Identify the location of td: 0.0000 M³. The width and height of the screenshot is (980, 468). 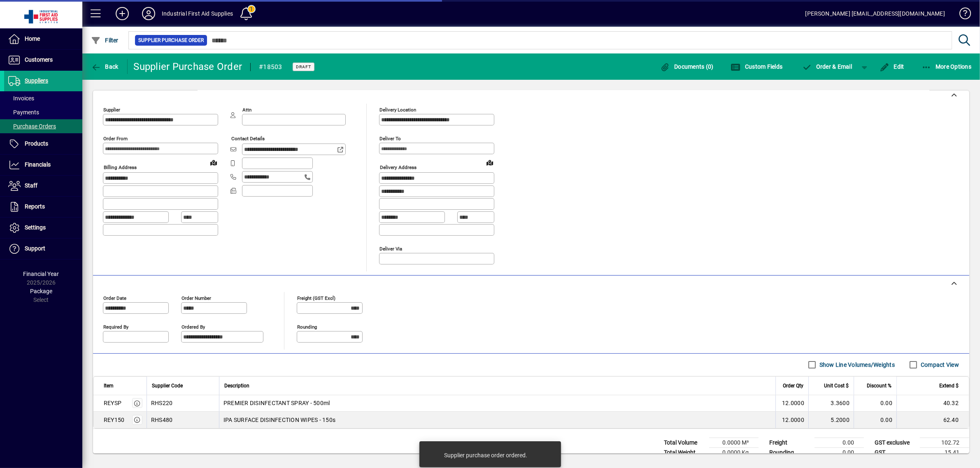
(733, 442).